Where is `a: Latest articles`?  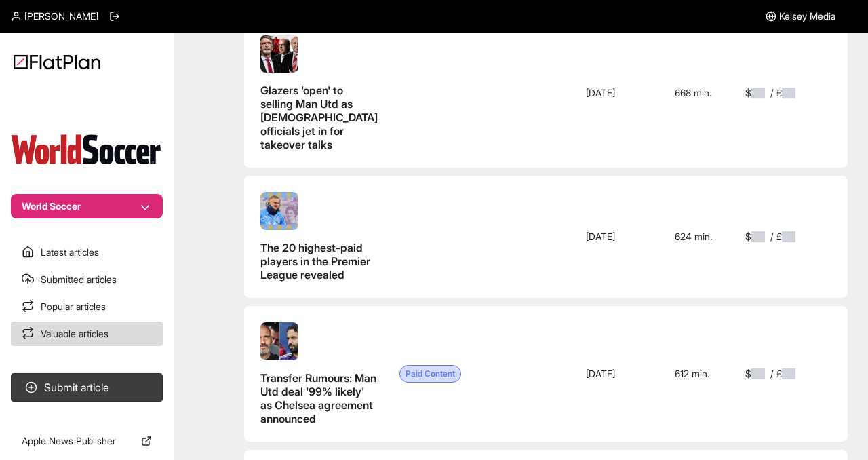 a: Latest articles is located at coordinates (87, 253).